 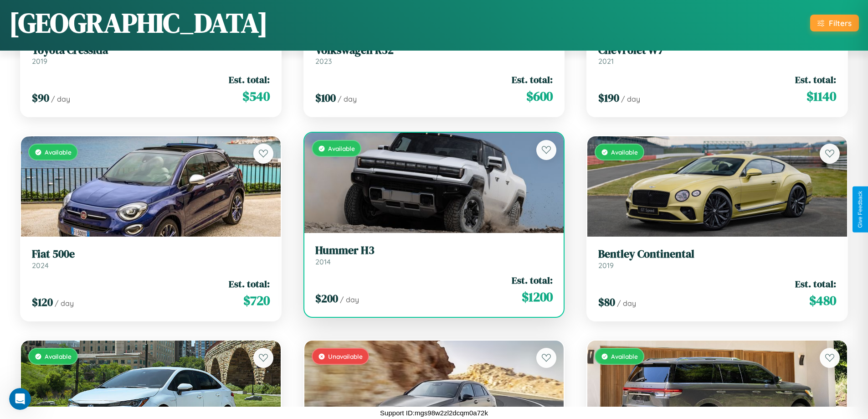 I want to click on span: 2024, so click(x=40, y=265).